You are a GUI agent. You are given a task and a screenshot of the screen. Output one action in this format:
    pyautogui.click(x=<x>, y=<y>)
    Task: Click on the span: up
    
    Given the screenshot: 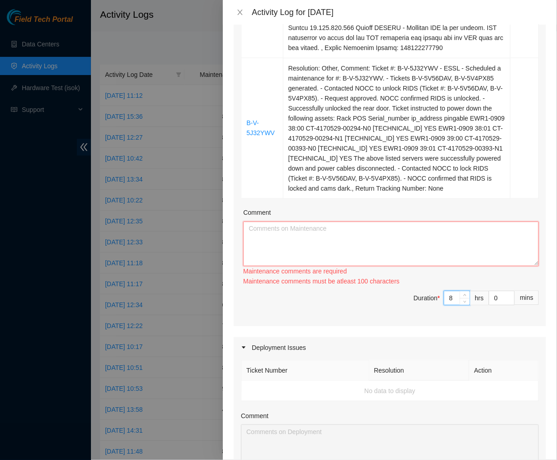 What is the action you would take?
    pyautogui.click(x=465, y=295)
    